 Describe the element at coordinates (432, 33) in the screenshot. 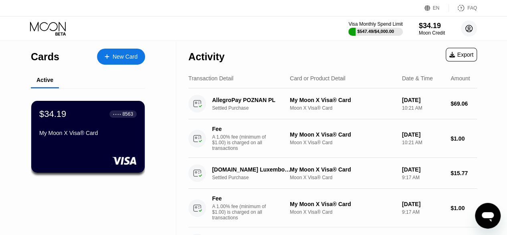

I see `div: Moon Credit` at that location.